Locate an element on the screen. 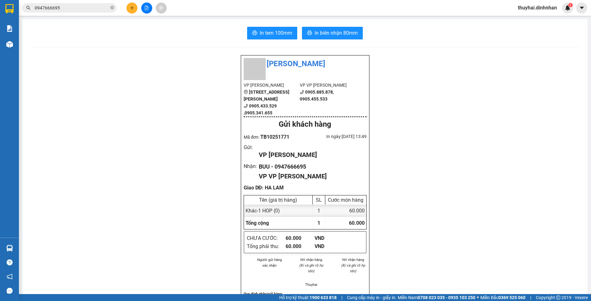 This screenshot has width=591, height=301. button: file-add is located at coordinates (147, 8).